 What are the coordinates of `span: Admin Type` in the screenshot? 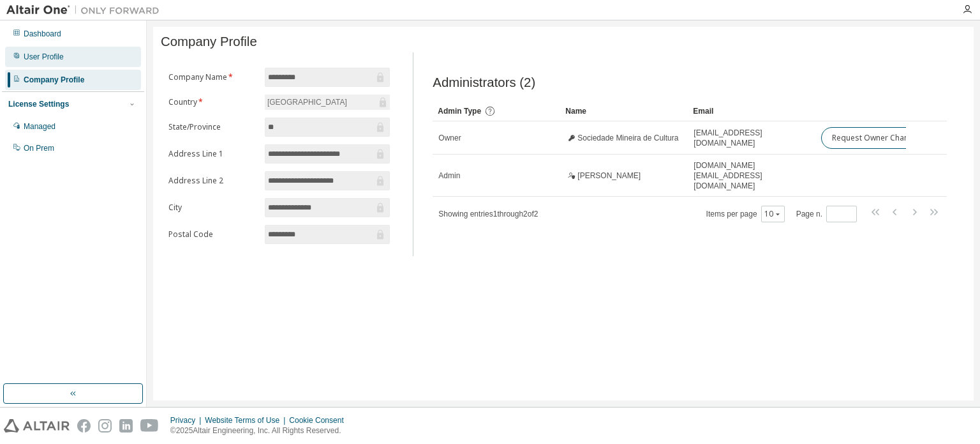 It's located at (459, 111).